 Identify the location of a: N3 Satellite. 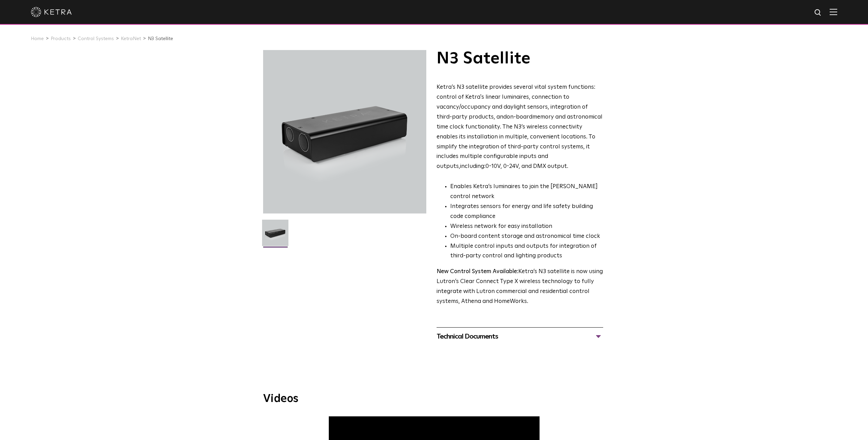
(160, 39).